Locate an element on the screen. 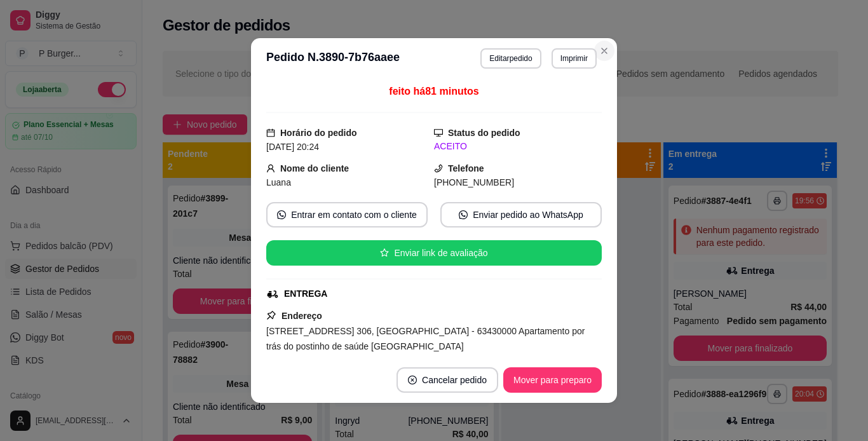 The image size is (868, 441). button: Imprimir is located at coordinates (574, 59).